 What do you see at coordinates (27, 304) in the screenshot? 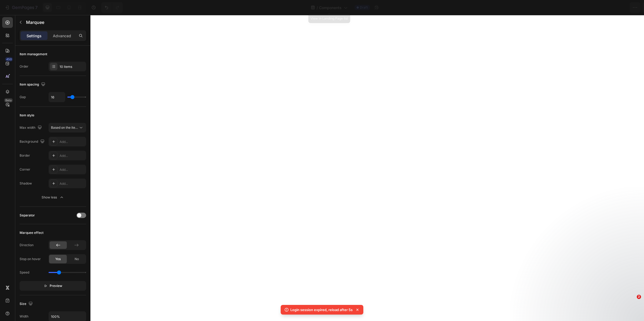
I see `div: Size` at bounding box center [27, 304].